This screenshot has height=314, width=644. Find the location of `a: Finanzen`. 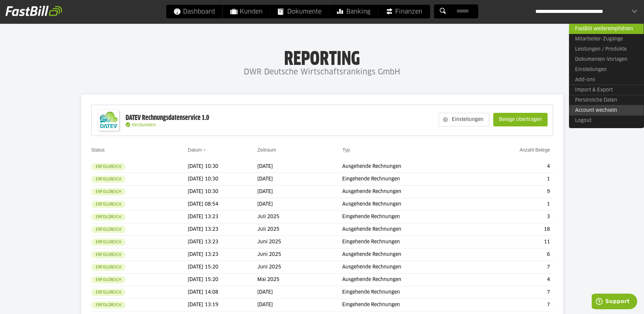

a: Finanzen is located at coordinates (404, 12).